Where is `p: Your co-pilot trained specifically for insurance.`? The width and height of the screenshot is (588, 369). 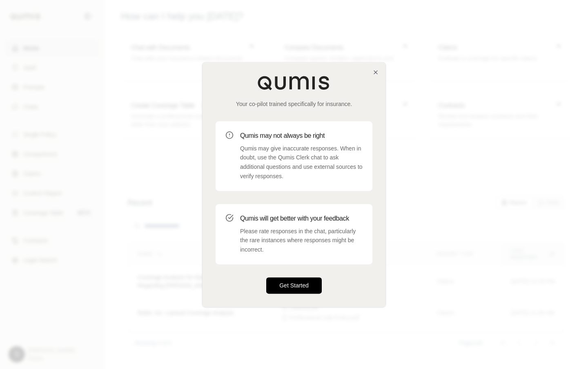 p: Your co-pilot trained specifically for insurance. is located at coordinates (294, 104).